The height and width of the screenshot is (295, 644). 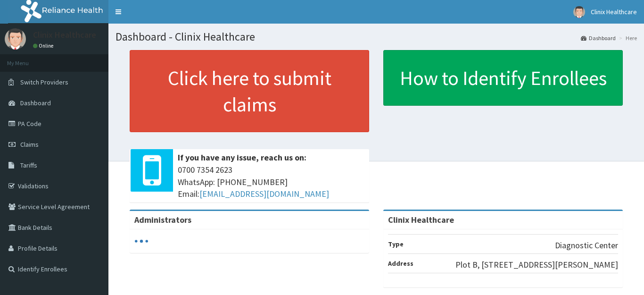 I want to click on p: Diagnostic Center, so click(x=586, y=245).